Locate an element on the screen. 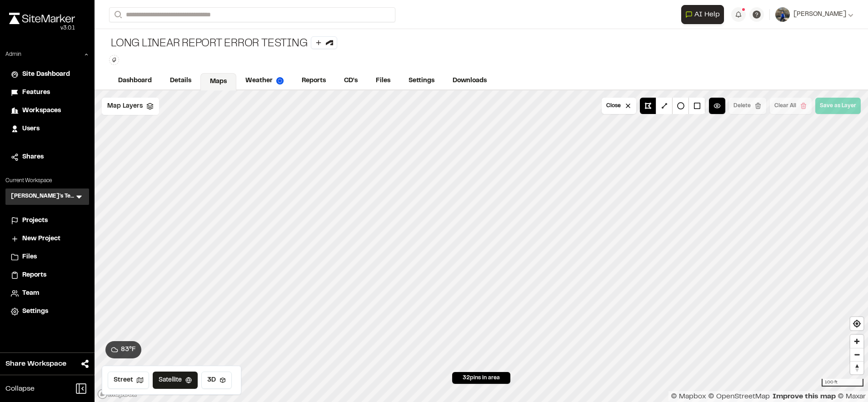 The image size is (868, 402). button: Zoom in is located at coordinates (856, 341).